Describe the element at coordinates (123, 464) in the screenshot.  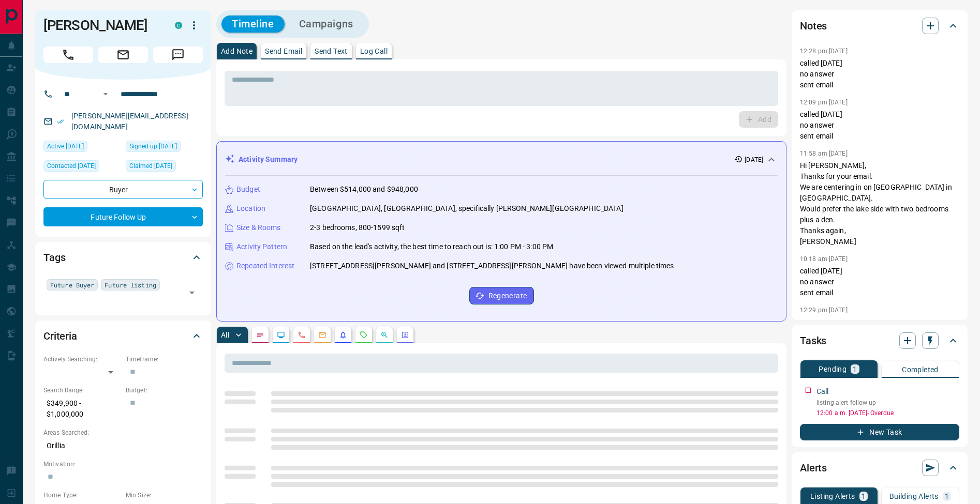
I see `p: Motivation:` at that location.